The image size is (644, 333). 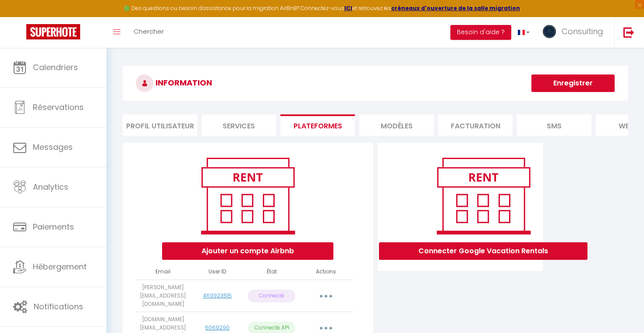 What do you see at coordinates (160, 125) in the screenshot?
I see `li: Profil Utilisateur` at bounding box center [160, 125].